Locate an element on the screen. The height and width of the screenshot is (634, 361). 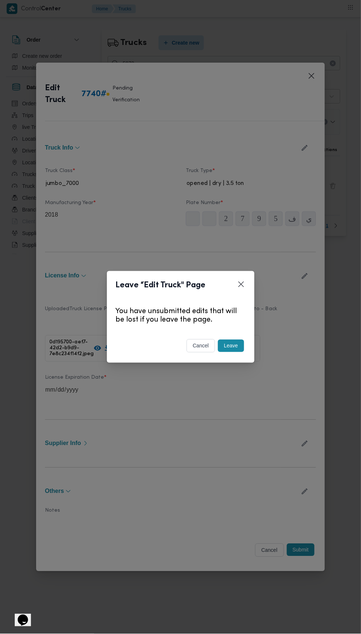
button: cancel is located at coordinates (201, 346).